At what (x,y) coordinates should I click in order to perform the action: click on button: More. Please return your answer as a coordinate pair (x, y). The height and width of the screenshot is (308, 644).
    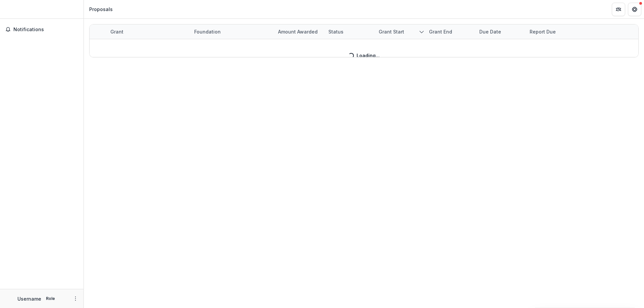
    Looking at the image, I should click on (76, 299).